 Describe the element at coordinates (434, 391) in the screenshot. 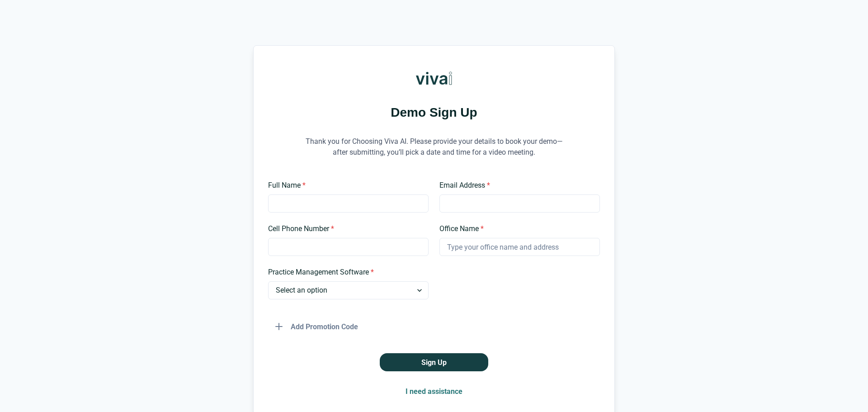

I see `button: I need assistance` at that location.